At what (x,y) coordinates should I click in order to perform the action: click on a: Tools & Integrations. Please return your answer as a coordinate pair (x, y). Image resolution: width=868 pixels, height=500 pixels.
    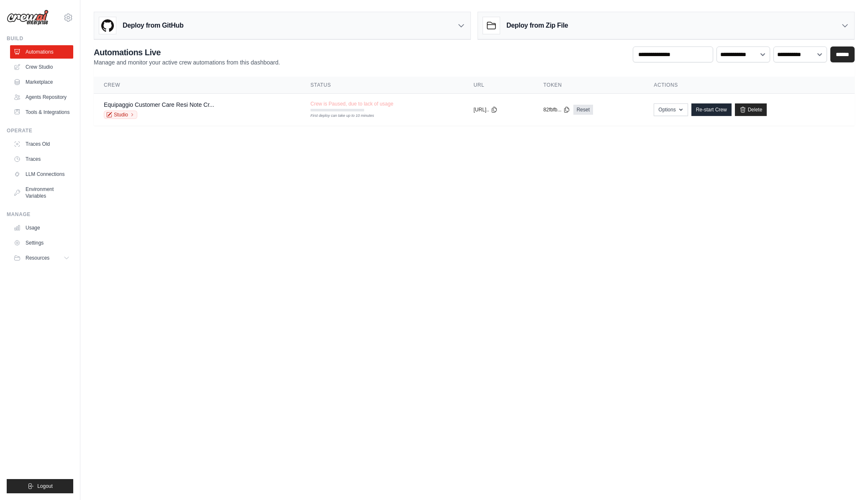
    Looking at the image, I should click on (41, 112).